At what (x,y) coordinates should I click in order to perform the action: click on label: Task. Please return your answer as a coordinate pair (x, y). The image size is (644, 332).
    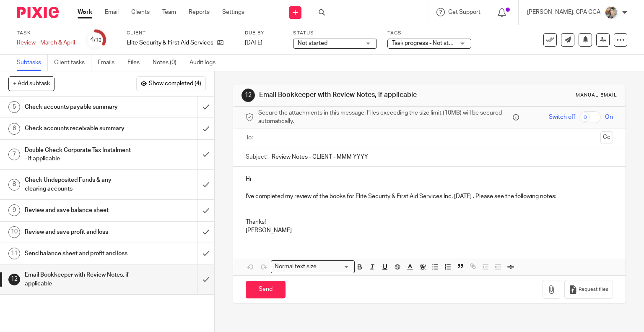
    Looking at the image, I should click on (46, 33).